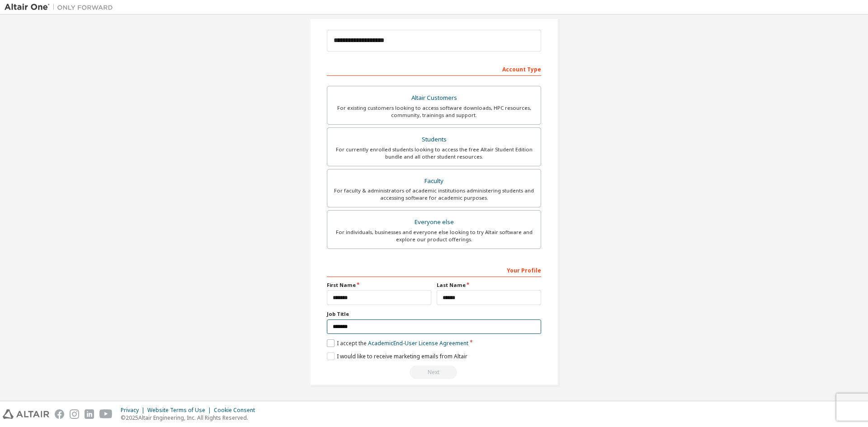 This screenshot has width=868, height=427. I want to click on img: youtube.svg, so click(105, 414).